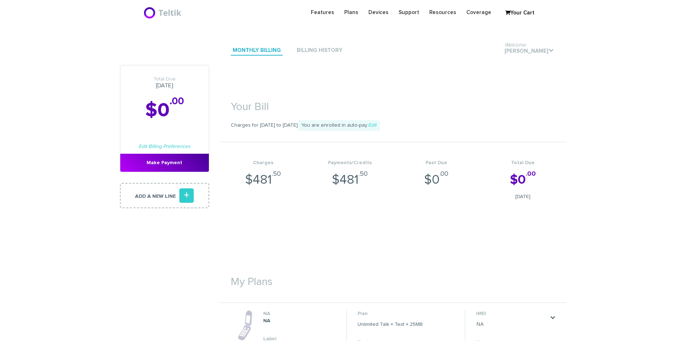 The height and width of the screenshot is (341, 686). I want to click on dt: IMEI, so click(512, 313).